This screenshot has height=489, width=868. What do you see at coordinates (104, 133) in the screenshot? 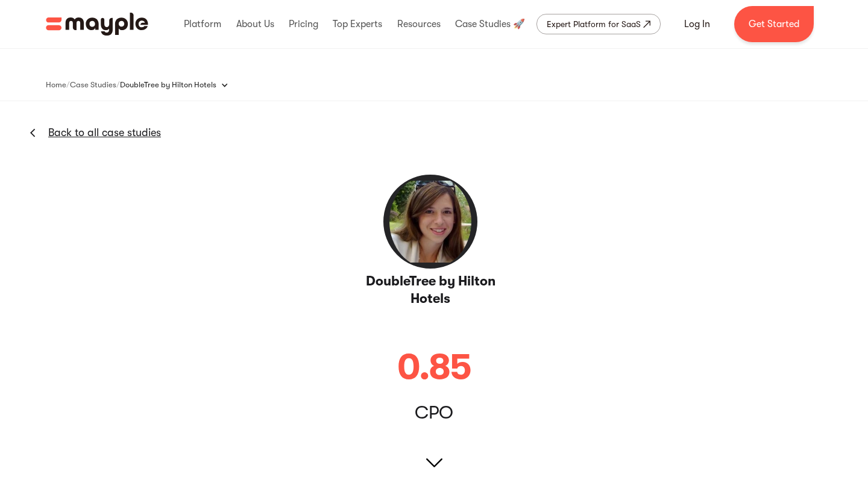
I see `a: Back to all case studies` at bounding box center [104, 133].